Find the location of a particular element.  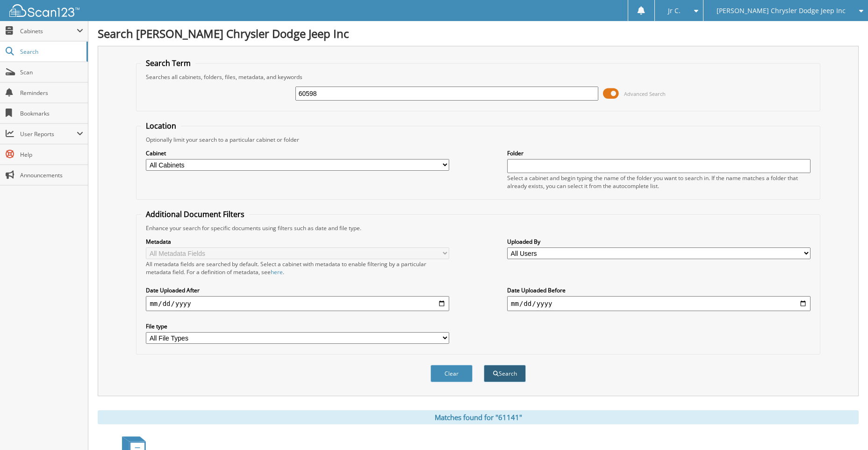

label: Uploaded By is located at coordinates (659, 242).